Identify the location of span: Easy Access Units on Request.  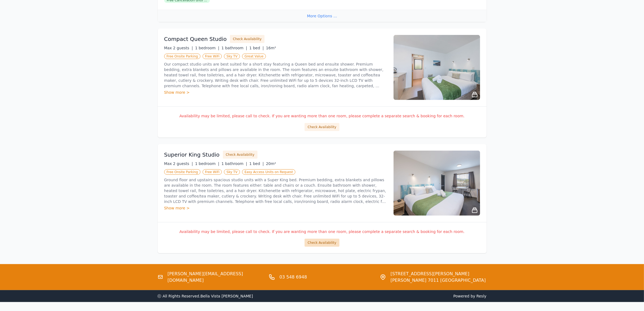
(269, 172).